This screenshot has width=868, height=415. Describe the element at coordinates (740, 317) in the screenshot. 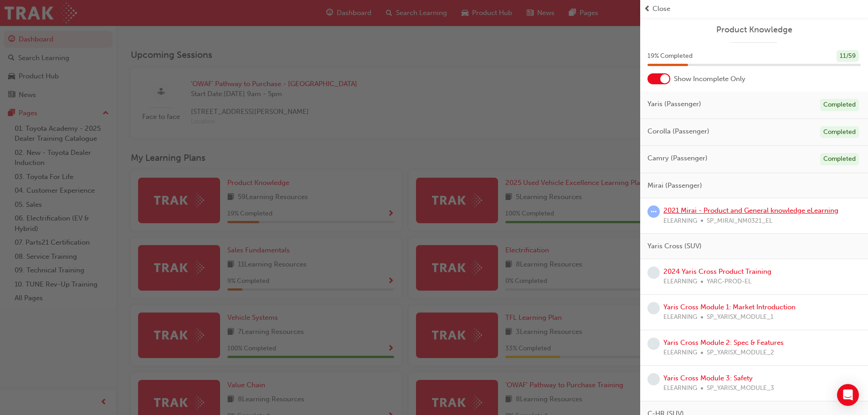

I see `span: SP_YARISX_MODULE_1` at that location.